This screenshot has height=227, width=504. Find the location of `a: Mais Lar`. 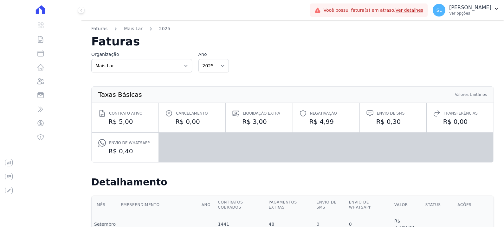

a: Mais Lar is located at coordinates (133, 29).